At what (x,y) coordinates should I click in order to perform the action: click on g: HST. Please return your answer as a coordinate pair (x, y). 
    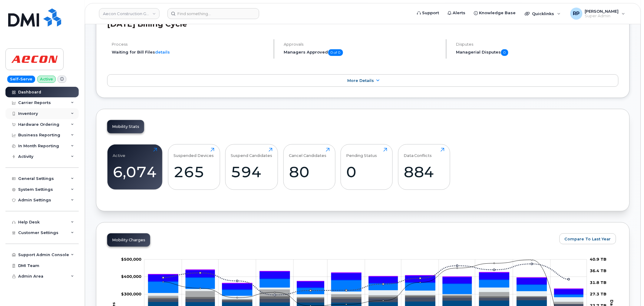
    Looking at the image, I should click on (366, 282).